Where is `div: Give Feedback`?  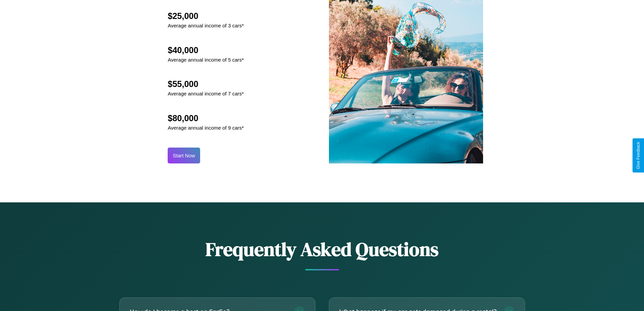
div: Give Feedback is located at coordinates (638, 155).